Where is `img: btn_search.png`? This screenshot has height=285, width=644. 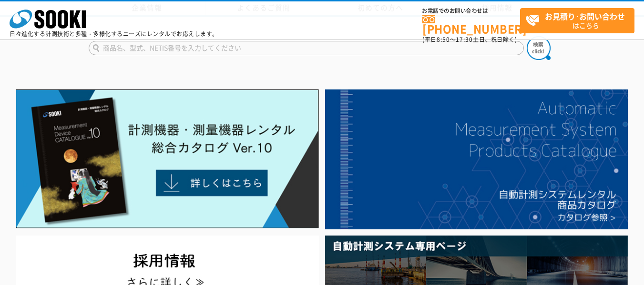
img: btn_search.png is located at coordinates (538, 48).